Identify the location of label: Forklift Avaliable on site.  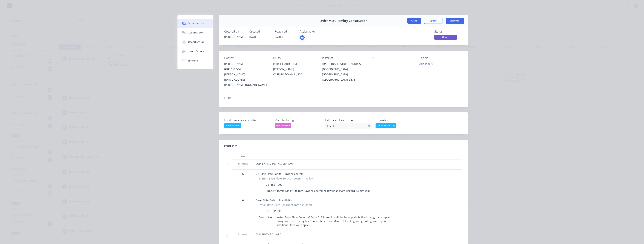
(247, 120).